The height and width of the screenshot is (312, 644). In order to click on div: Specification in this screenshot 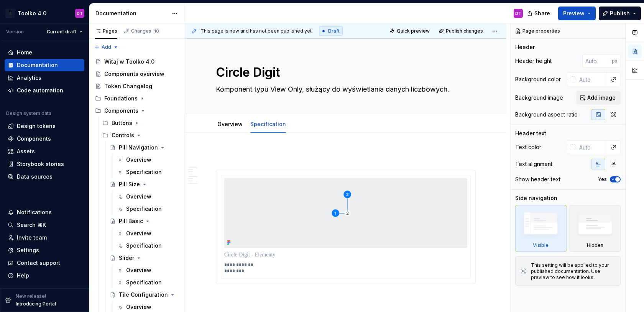, I will do `click(144, 209)`.